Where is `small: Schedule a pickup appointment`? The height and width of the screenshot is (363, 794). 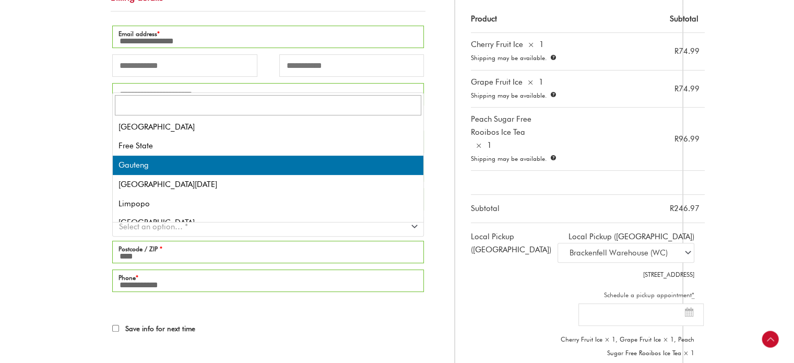
small: Schedule a pickup appointment is located at coordinates (631, 295).